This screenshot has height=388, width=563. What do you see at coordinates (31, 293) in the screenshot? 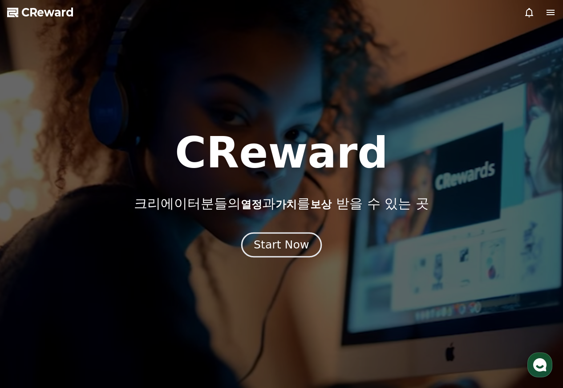
I see `a: 홈` at bounding box center [31, 293].